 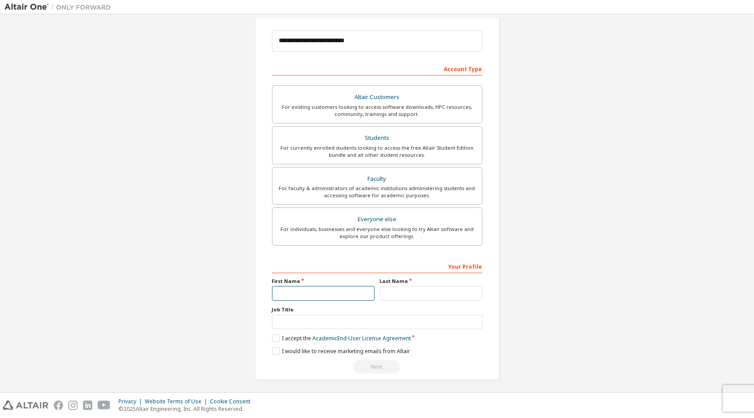 What do you see at coordinates (377, 179) in the screenshot?
I see `div: Faculty` at bounding box center [377, 179].